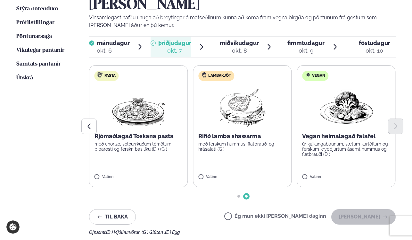  I want to click on p: Vinsamlegast hafðu í huga að breytingar á matseðlinum kunna að koma fram vegna birgða og pöntunum..., so click(242, 21).